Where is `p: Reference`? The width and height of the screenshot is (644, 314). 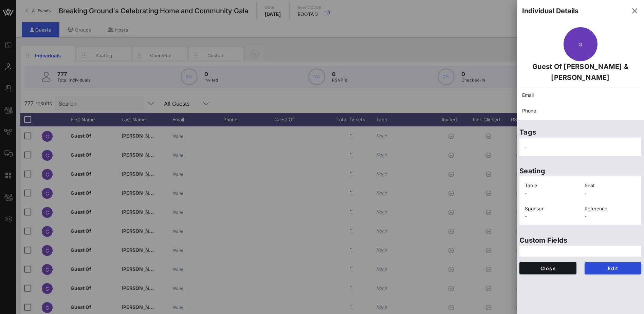
p: Reference is located at coordinates (611, 209).